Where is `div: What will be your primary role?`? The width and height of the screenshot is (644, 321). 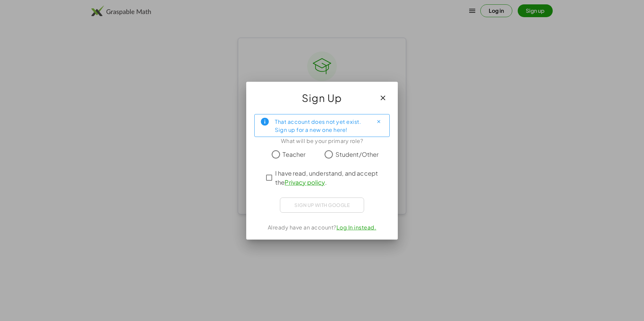
div: What will be your primary role? is located at coordinates (322, 141).